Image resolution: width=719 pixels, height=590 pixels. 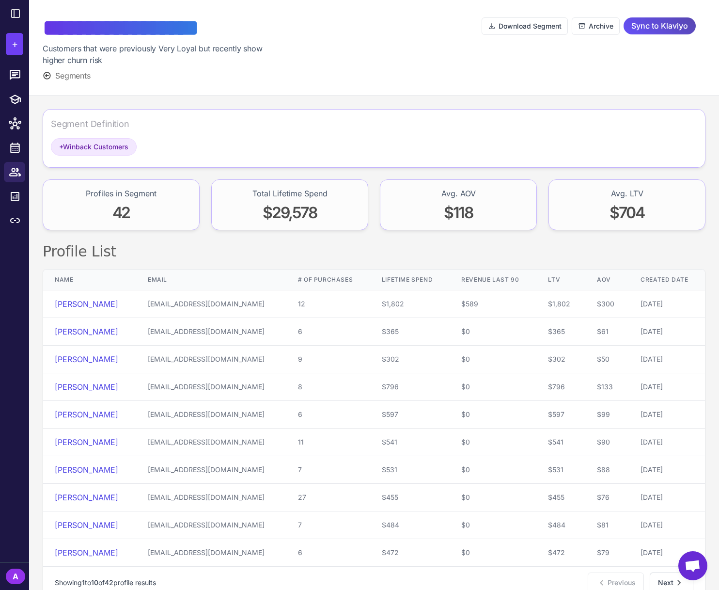 What do you see at coordinates (525, 26) in the screenshot?
I see `button: Download Segment` at bounding box center [525, 26].